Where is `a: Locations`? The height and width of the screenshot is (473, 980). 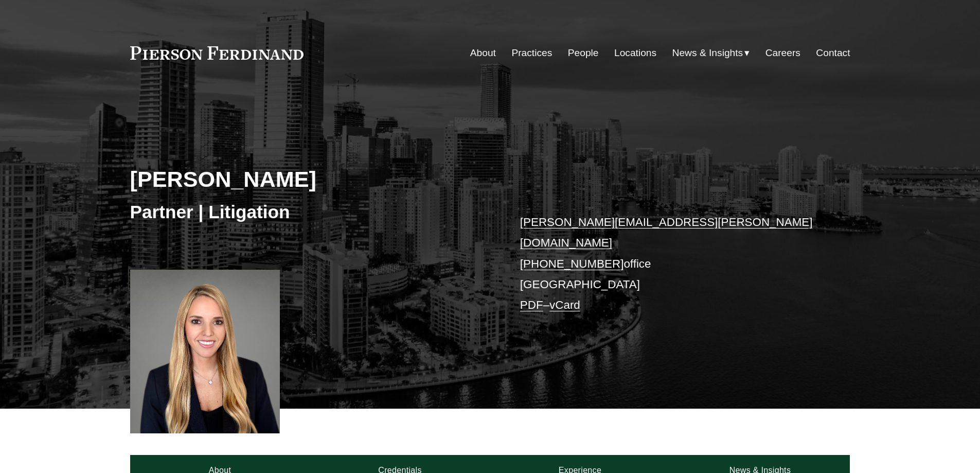 a: Locations is located at coordinates (636, 53).